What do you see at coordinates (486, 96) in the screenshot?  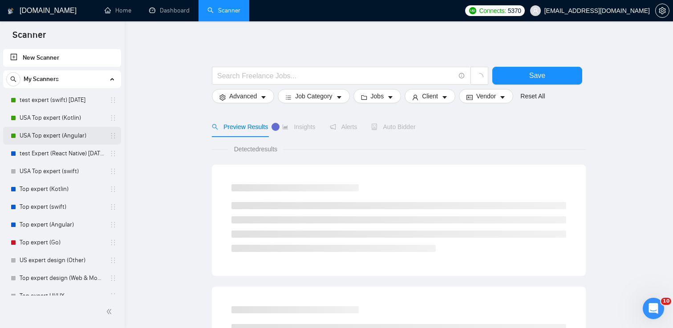 I see `span: Vendor` at bounding box center [486, 96].